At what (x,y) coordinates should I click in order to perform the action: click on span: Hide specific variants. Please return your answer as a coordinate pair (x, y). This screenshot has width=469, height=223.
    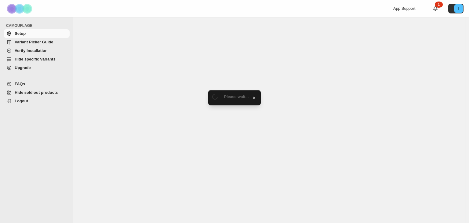
    Looking at the image, I should click on (35, 59).